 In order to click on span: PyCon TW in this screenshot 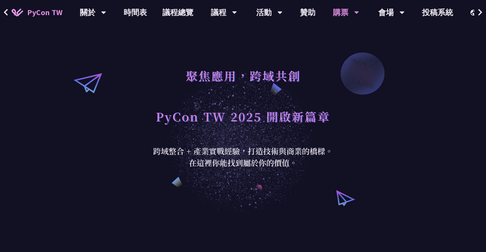, I will do `click(45, 12)`.